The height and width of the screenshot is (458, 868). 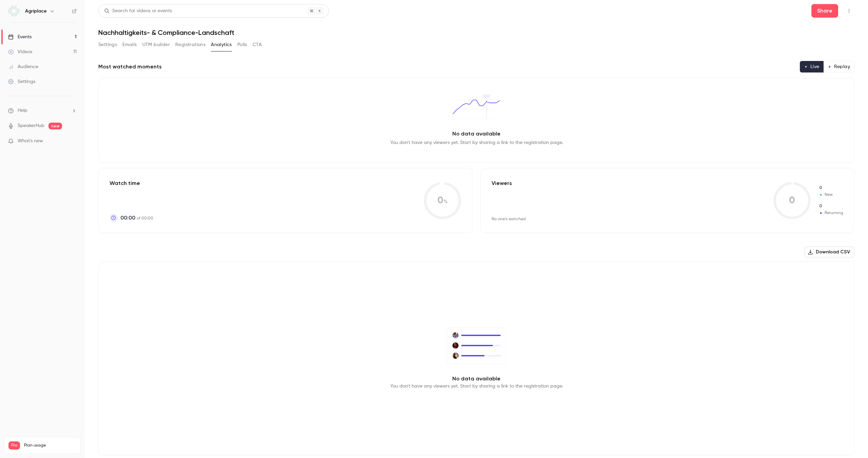 What do you see at coordinates (22, 111) in the screenshot?
I see `span: Help` at bounding box center [22, 111].